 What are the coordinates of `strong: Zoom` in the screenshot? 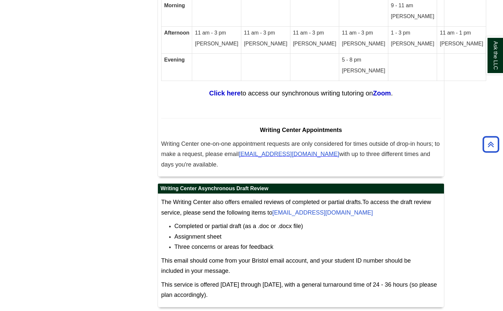 It's located at (381, 93).